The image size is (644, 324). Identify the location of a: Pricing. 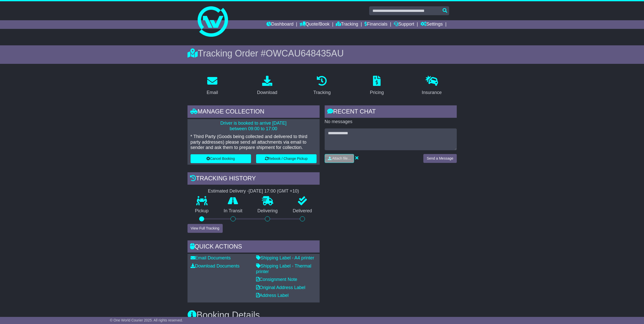
(377, 86).